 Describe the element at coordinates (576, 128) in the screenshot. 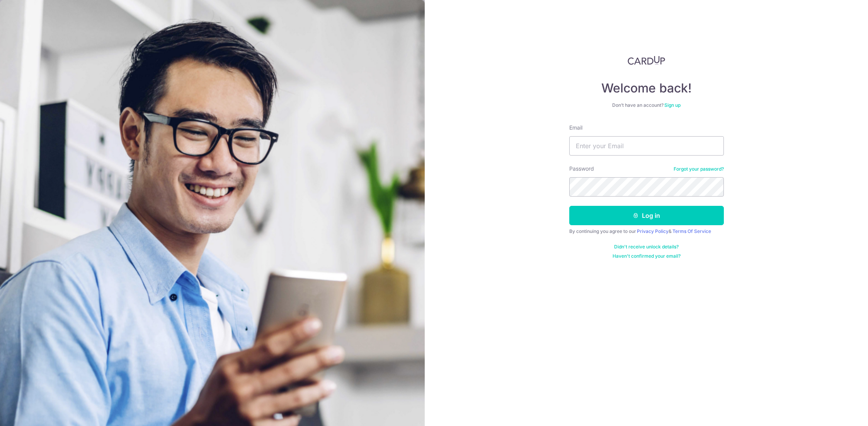

I see `label: Email` at that location.